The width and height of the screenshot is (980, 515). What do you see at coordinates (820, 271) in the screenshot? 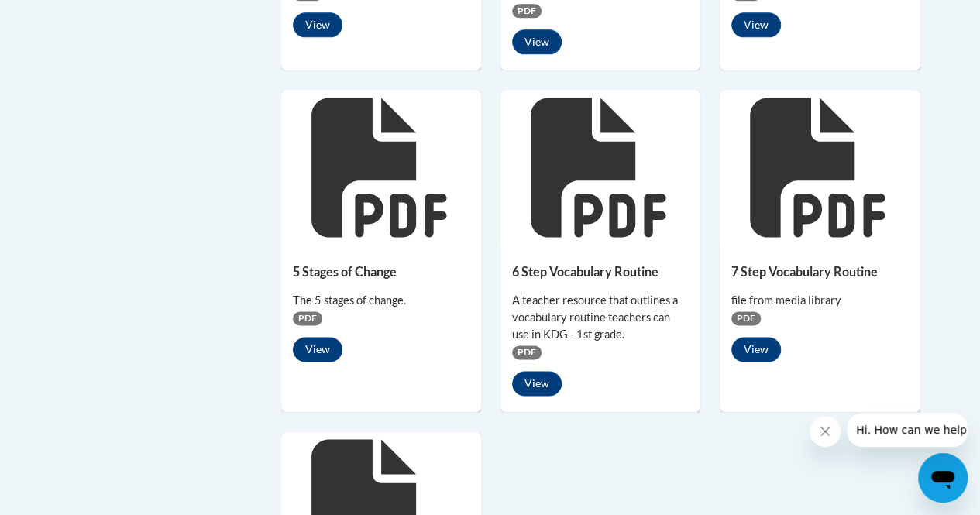
I see `h5: 7 Step Vocabulary Routine` at bounding box center [820, 271].